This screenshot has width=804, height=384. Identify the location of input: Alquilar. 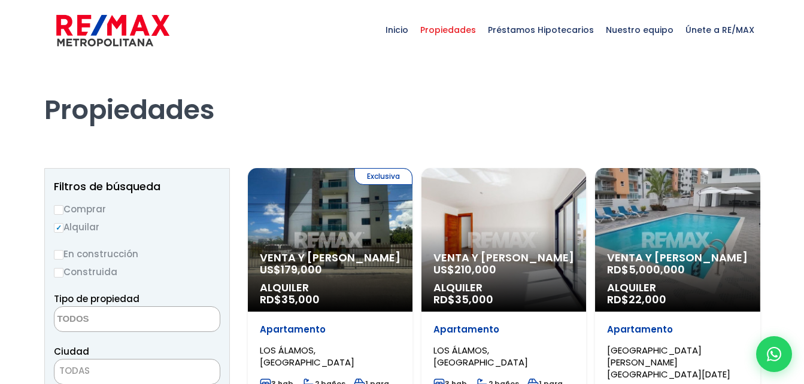
(59, 228).